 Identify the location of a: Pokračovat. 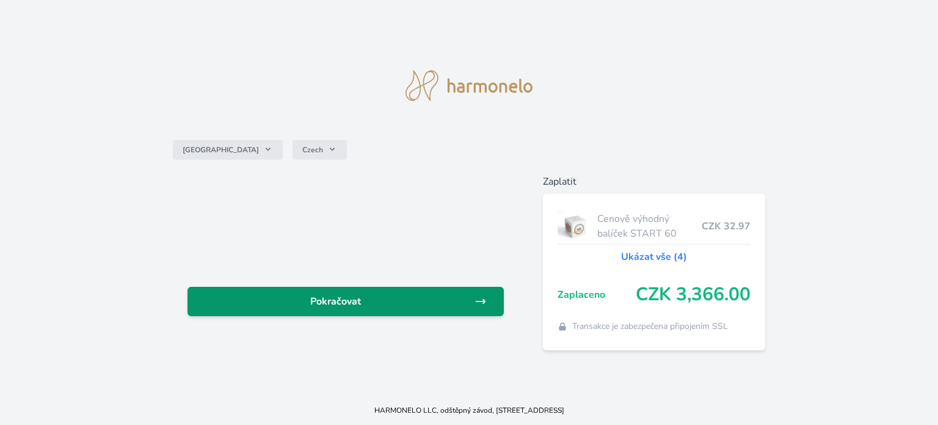
(346, 301).